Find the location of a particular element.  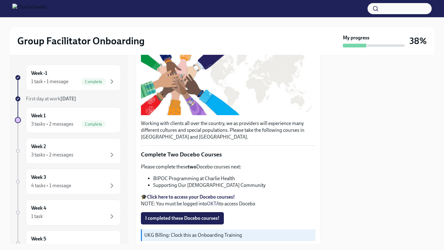

li: BIPOC Programming at Charlie Health is located at coordinates (234, 179).